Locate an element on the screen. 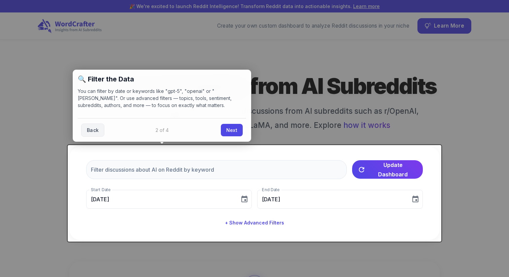 This screenshot has width=509, height=277. h2: 🔍 Filter the Data is located at coordinates (162, 79).